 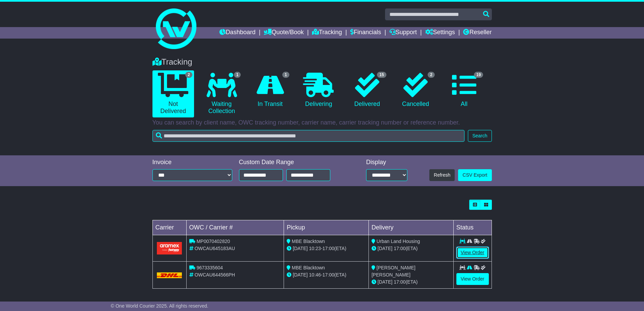 I want to click on a: CSV Export, so click(x=475, y=175).